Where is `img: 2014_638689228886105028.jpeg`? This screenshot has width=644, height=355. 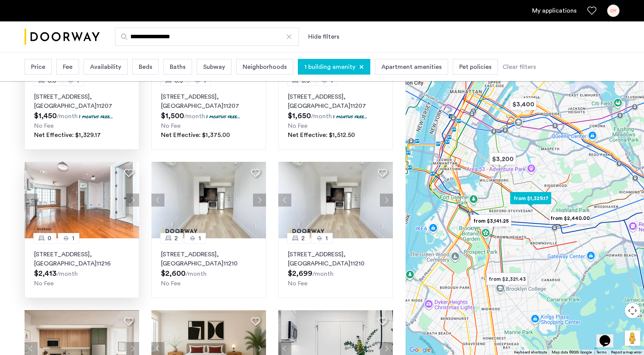
img: 2014_638689228886105028.jpeg is located at coordinates (82, 200).